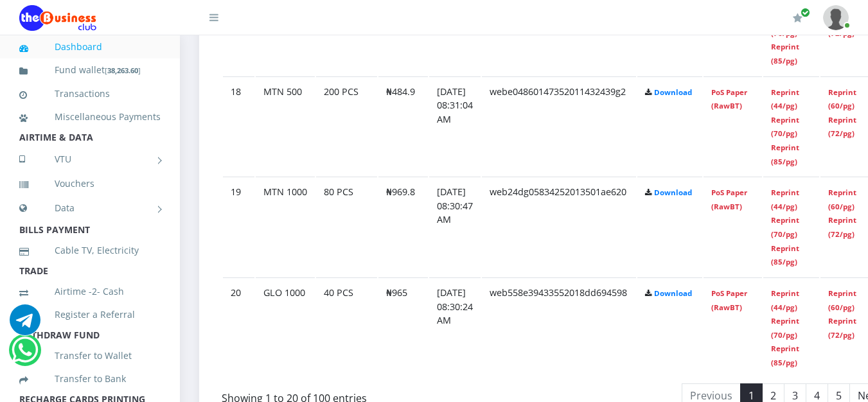 The image size is (868, 402). What do you see at coordinates (403, 226) in the screenshot?
I see `td: ₦969.8` at bounding box center [403, 226].